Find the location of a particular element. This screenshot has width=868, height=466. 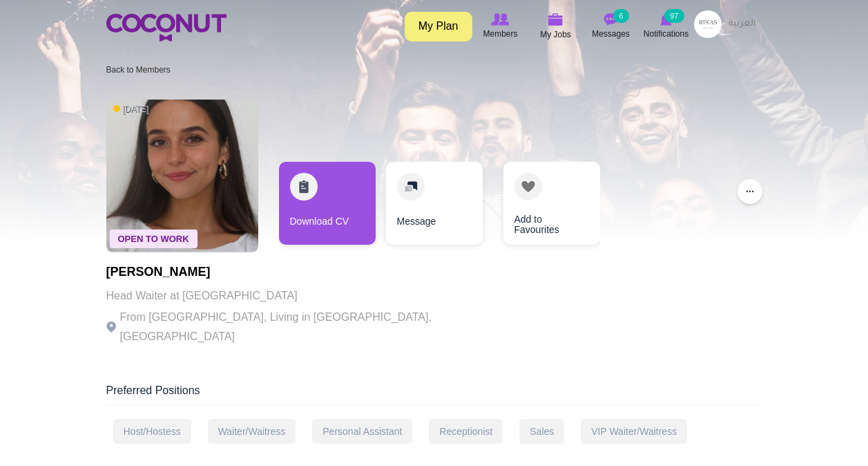

span: Open To Work is located at coordinates (154, 238).